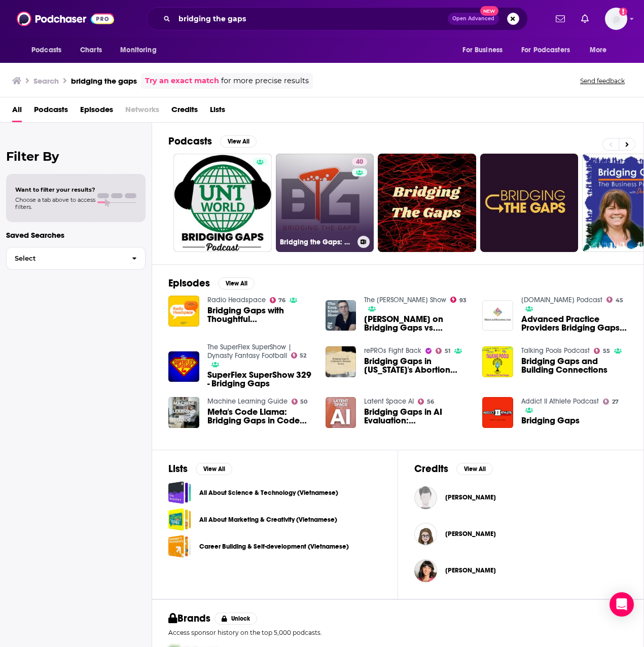 The image size is (644, 647). I want to click on img: Bridging Gaps in AI Evaluation: Arthur's Introduction of Bench, so click(341, 412).